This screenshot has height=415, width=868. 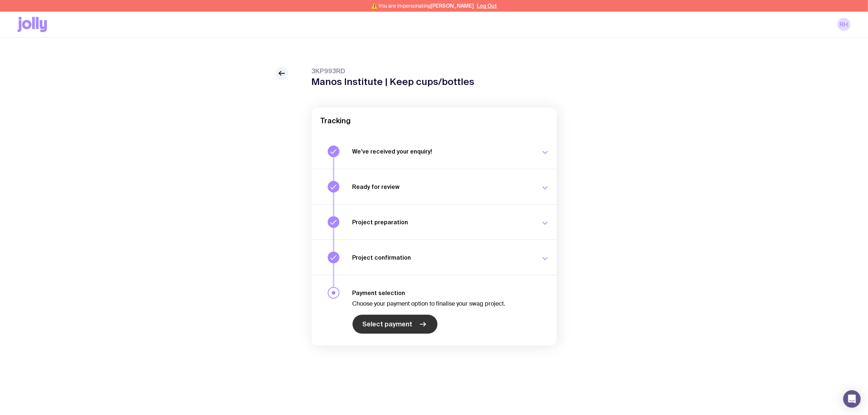 I want to click on button: Project confirmation, so click(x=434, y=258).